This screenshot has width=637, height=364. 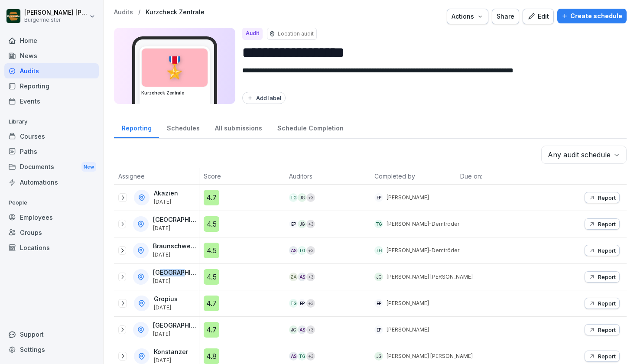 What do you see at coordinates (296, 34) in the screenshot?
I see `p: Location audit` at bounding box center [296, 34].